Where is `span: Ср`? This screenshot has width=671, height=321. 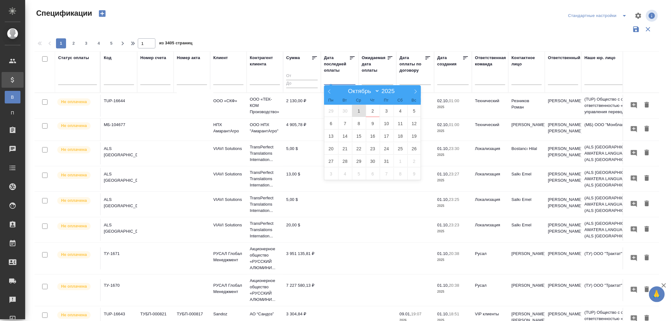
span: Ср is located at coordinates (358, 100).